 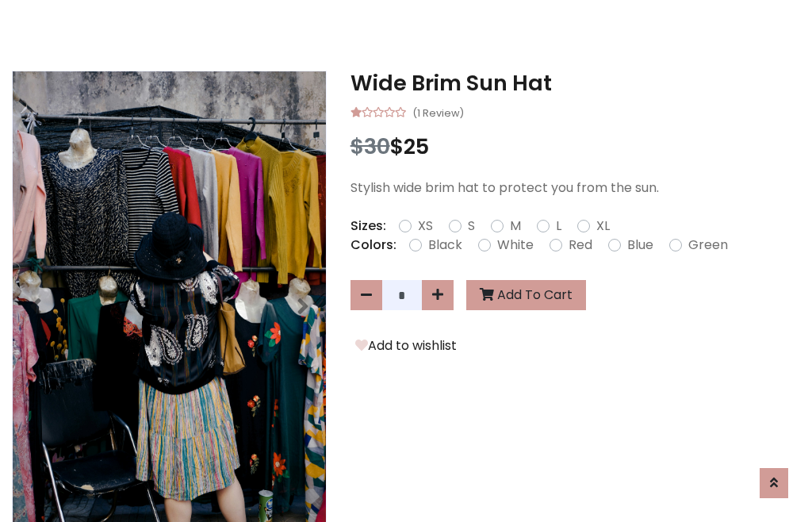 What do you see at coordinates (417, 146) in the screenshot?
I see `span: 25` at bounding box center [417, 146].